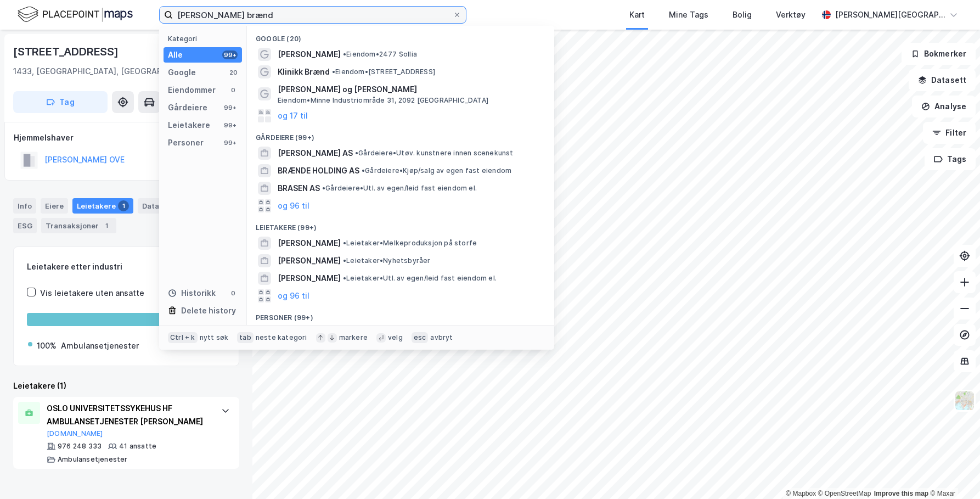  I want to click on button: Analyse, so click(943, 107).